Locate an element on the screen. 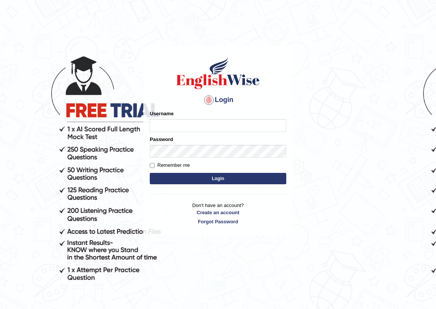 The height and width of the screenshot is (309, 436). button: Login is located at coordinates (218, 179).